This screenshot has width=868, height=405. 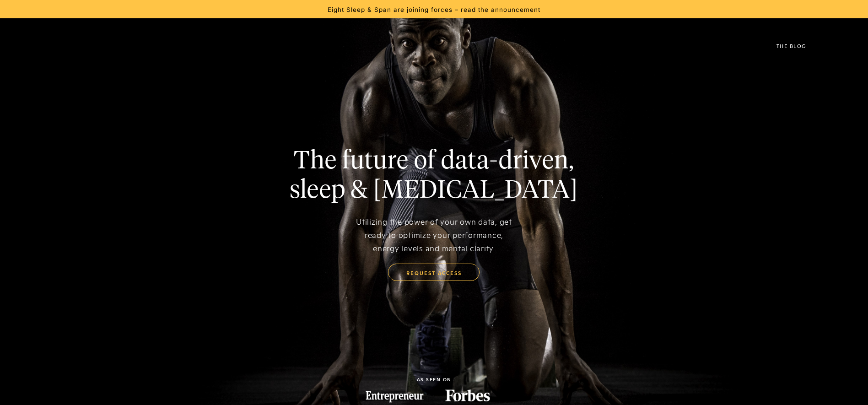 I want to click on a: The Blog, so click(x=791, y=46).